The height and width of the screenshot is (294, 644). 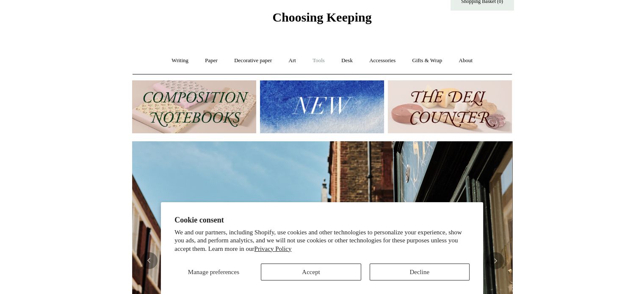 What do you see at coordinates (212, 61) in the screenshot?
I see `a: Paper` at bounding box center [212, 61].